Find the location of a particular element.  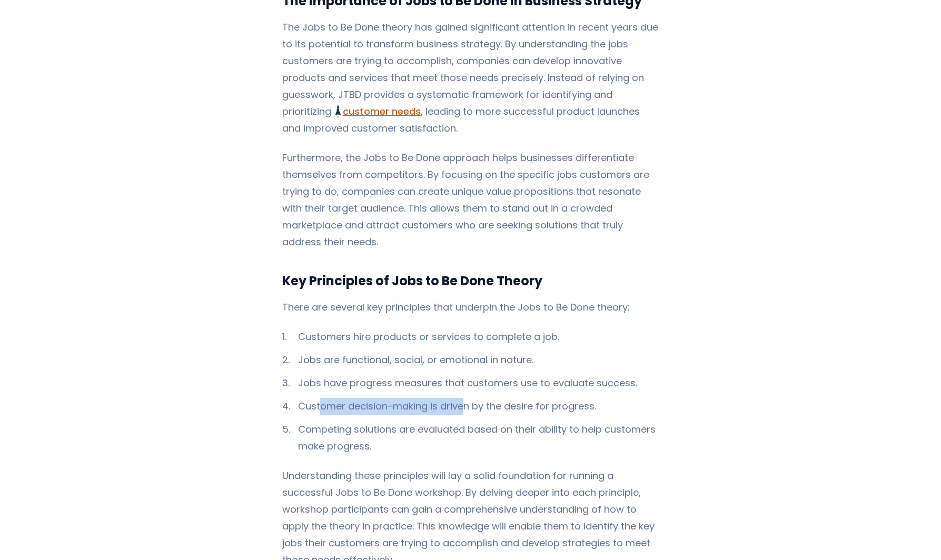

p: There are several key principles that underpin the Jobs to Be Done theory: is located at coordinates (470, 307).